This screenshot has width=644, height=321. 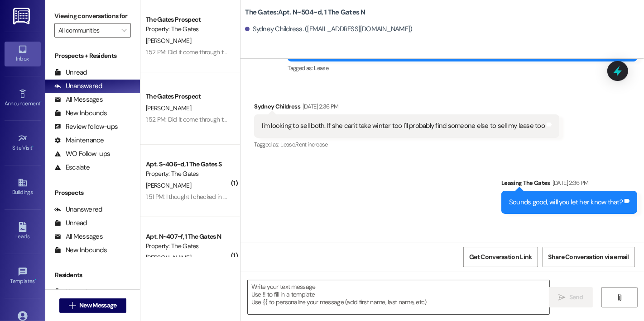 What do you see at coordinates (79, 140) in the screenshot?
I see `div: Maintenance` at bounding box center [79, 140].